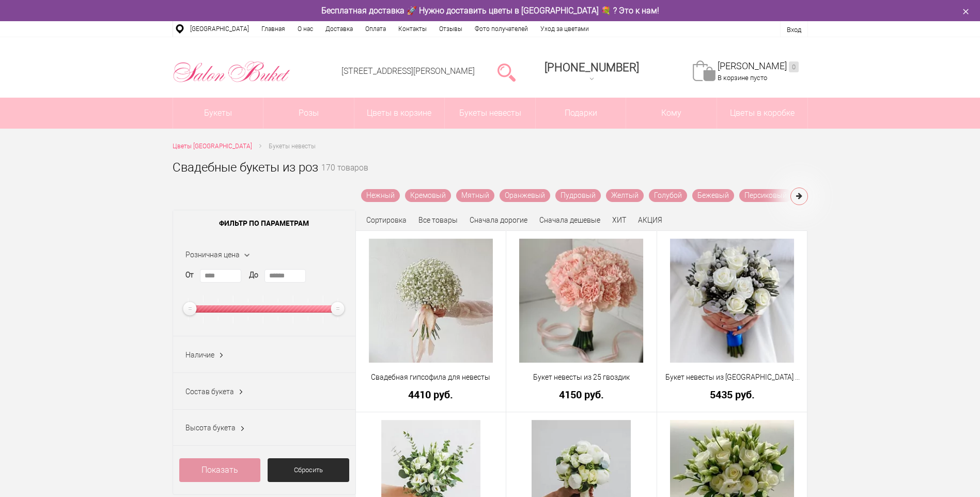 Image resolution: width=980 pixels, height=497 pixels. What do you see at coordinates (399, 113) in the screenshot?
I see `a: Цветы в корзине` at bounding box center [399, 113].